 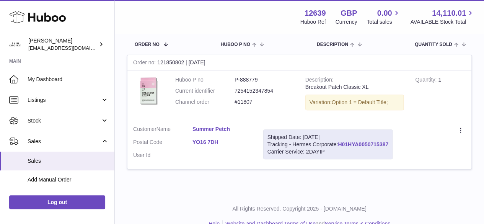 What do you see at coordinates (328, 152) in the screenshot?
I see `div: Carrier Service: 2DAYIP` at bounding box center [328, 152].